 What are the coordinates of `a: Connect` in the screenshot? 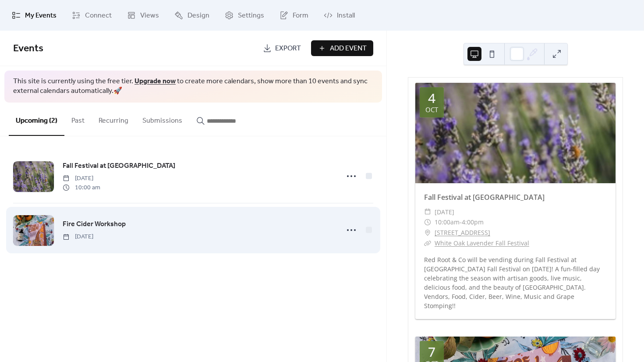 It's located at (92, 15).